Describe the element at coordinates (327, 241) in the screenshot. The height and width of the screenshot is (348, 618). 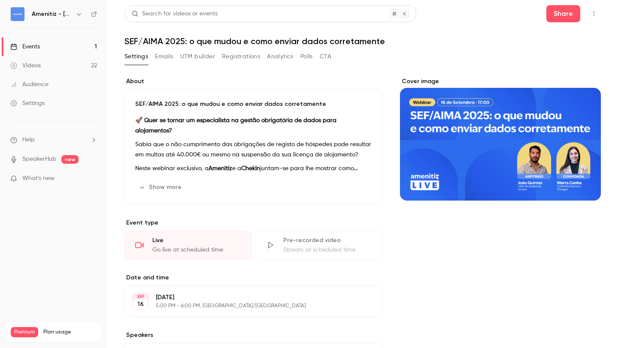
I see `div: Pre-recorded video` at that location.